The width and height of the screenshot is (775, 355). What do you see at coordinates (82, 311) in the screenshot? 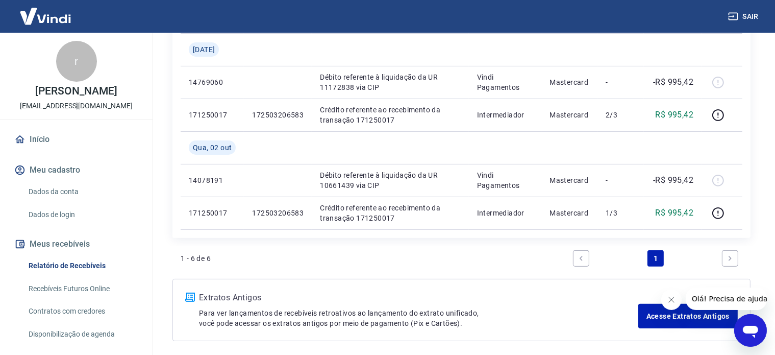
I see `a: Contratos com credores` at bounding box center [82, 311].